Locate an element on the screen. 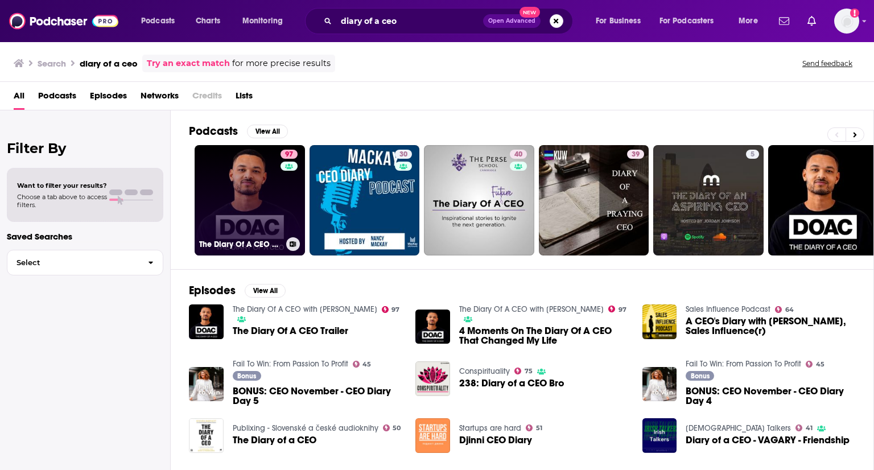 The image size is (874, 470). a: 75 is located at coordinates (524, 371).